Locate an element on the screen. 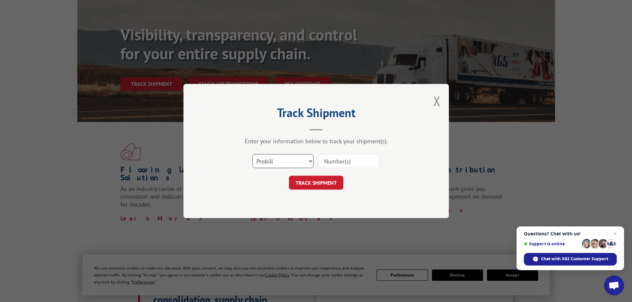 This screenshot has height=302, width=632. span: Questions? Chat with us! is located at coordinates (570, 234).